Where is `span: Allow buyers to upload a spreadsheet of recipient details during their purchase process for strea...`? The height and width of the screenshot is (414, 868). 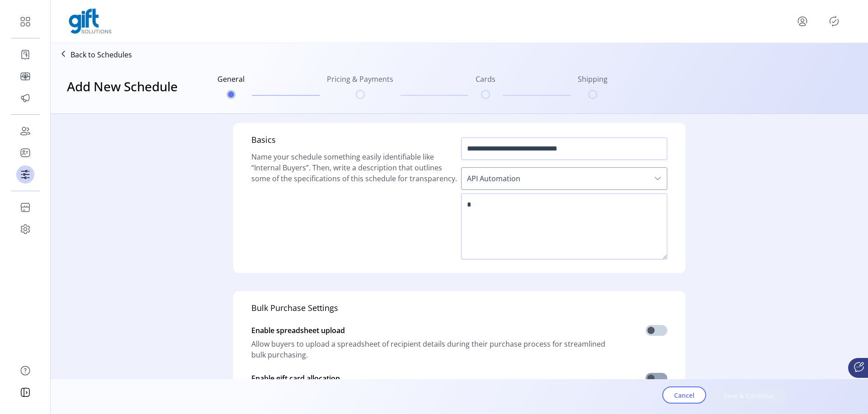
span: Allow buyers to upload a spreadsheet of recipient details during their purchase process for strea... is located at coordinates (433, 350).